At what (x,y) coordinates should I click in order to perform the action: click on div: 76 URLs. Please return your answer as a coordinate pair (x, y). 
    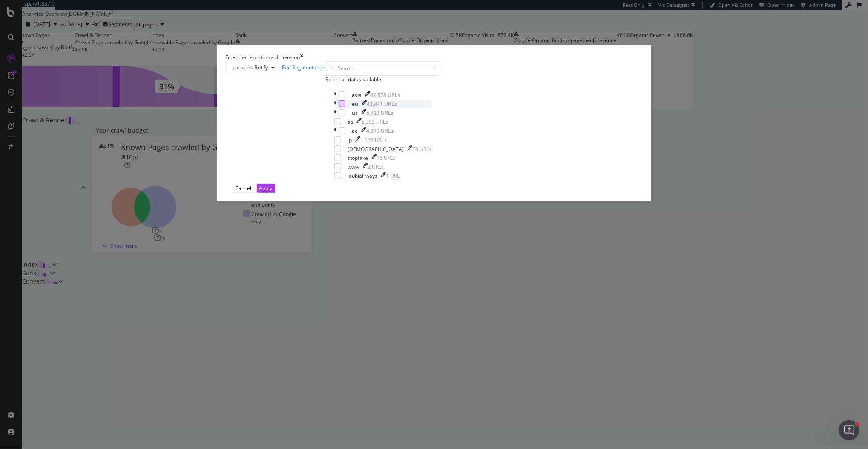
    Looking at the image, I should click on (422, 149).